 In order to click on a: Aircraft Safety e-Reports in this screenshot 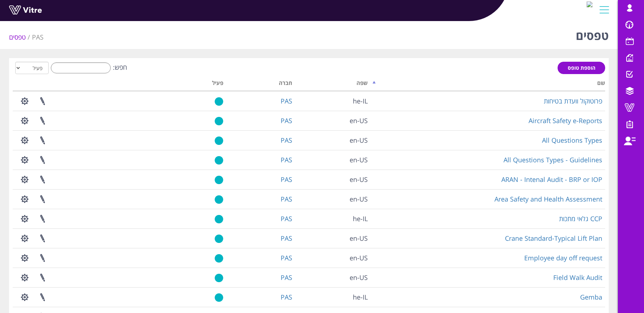, I will do `click(565, 121)`.